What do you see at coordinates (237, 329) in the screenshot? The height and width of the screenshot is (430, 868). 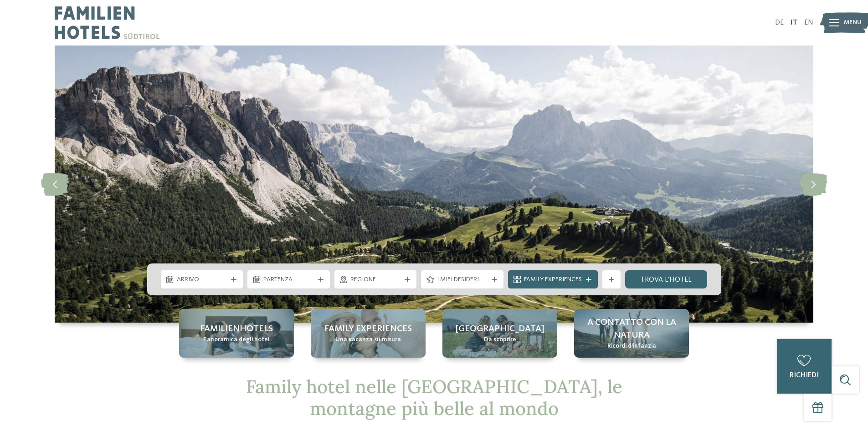 I see `span: Familienhotels` at bounding box center [237, 329].